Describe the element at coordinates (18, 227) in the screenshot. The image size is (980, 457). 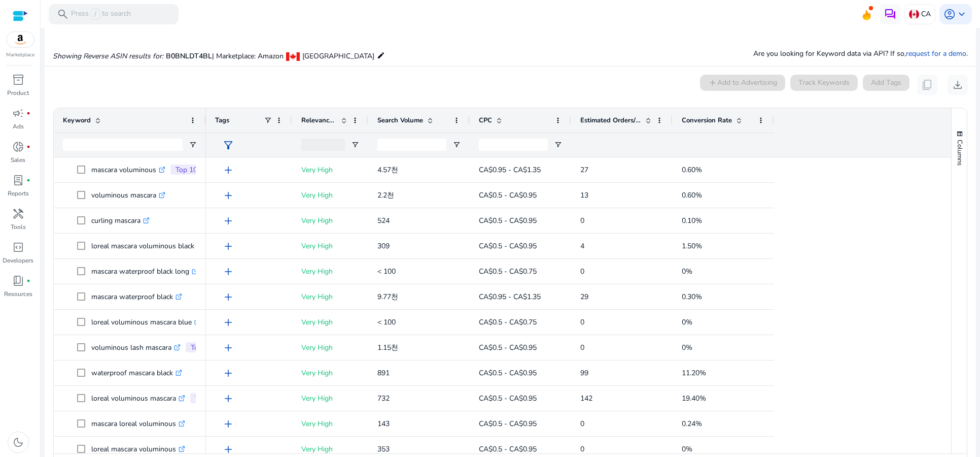
I see `p: Tools` at that location.